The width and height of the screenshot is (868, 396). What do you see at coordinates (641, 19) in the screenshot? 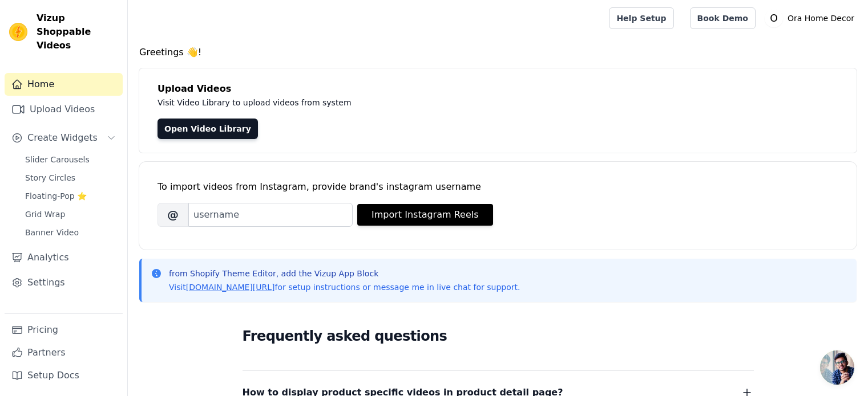
I see `a: Help Setup` at bounding box center [641, 19].